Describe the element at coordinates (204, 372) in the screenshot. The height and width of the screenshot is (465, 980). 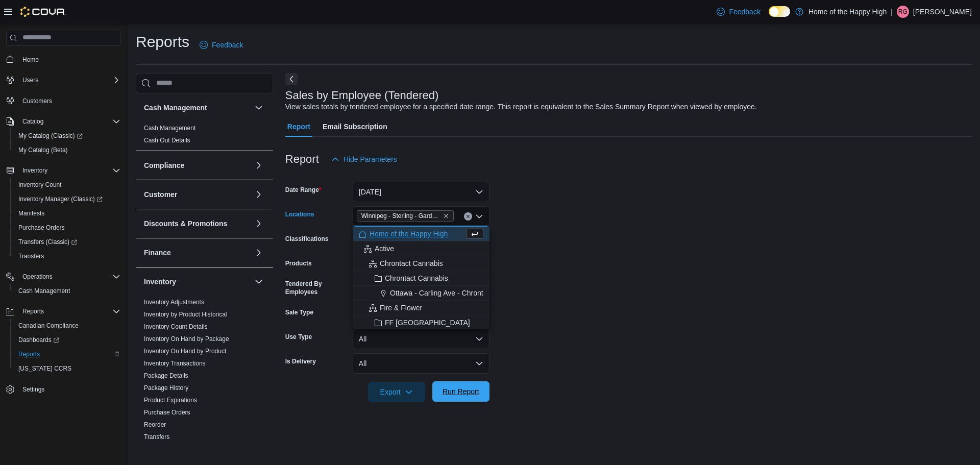
I see `div: Inventory` at that location.